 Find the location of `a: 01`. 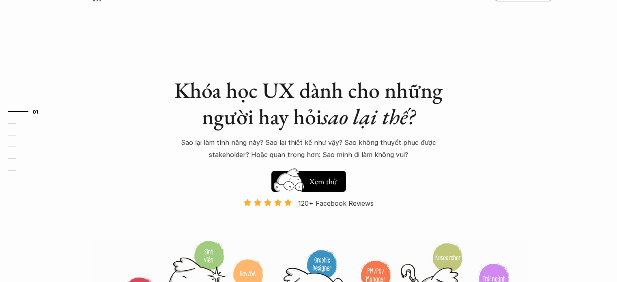

a: 01 is located at coordinates (27, 112).